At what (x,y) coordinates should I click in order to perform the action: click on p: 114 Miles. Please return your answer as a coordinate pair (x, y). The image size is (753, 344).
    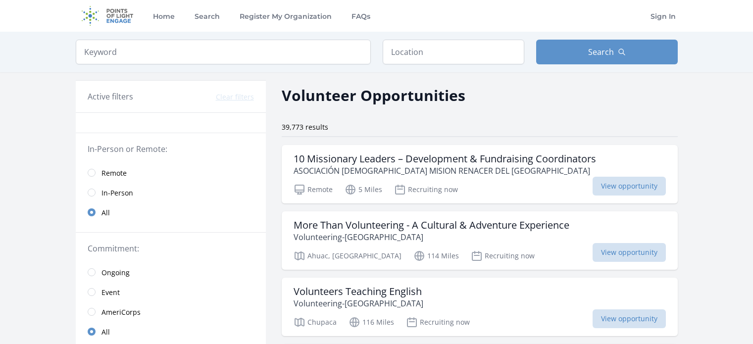
    Looking at the image, I should click on (436, 256).